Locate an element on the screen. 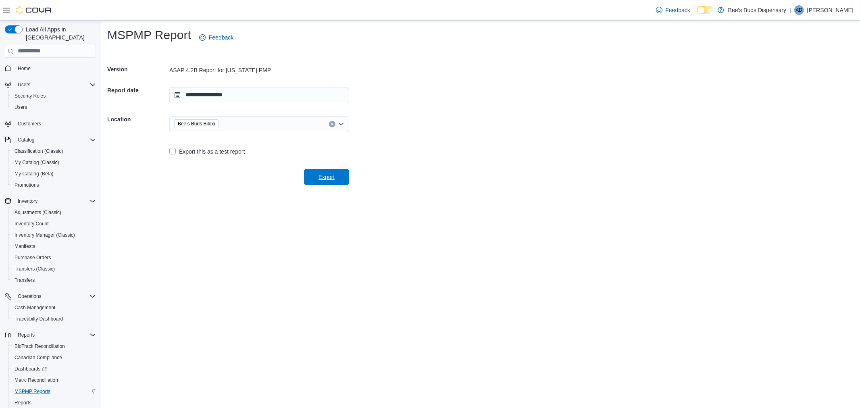  p: Bee's Buds Dispensary is located at coordinates (757, 10).